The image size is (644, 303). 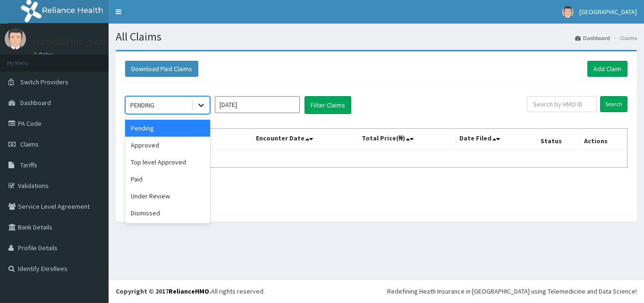 I want to click on a: Dashboard, so click(x=593, y=38).